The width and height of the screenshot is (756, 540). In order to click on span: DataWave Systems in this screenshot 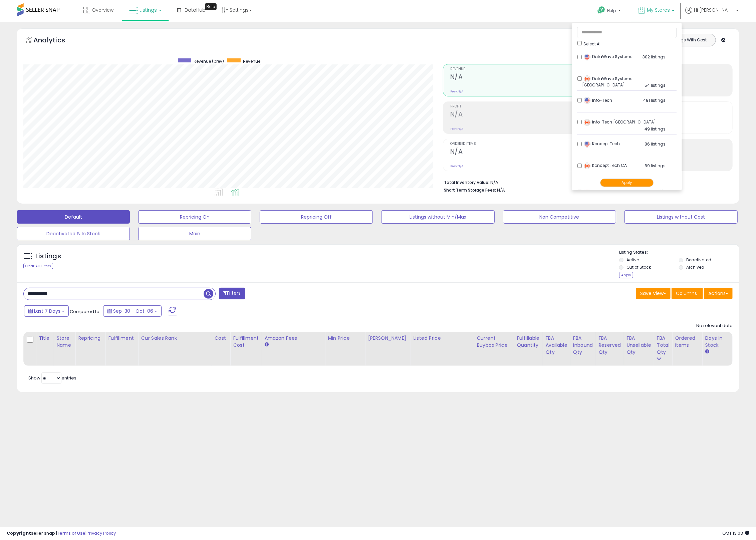, I will do `click(608, 57)`.